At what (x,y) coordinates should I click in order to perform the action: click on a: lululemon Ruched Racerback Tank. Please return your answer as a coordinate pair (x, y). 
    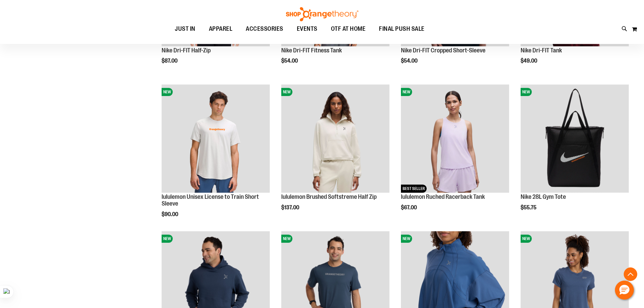
    Looking at the image, I should click on (443, 197).